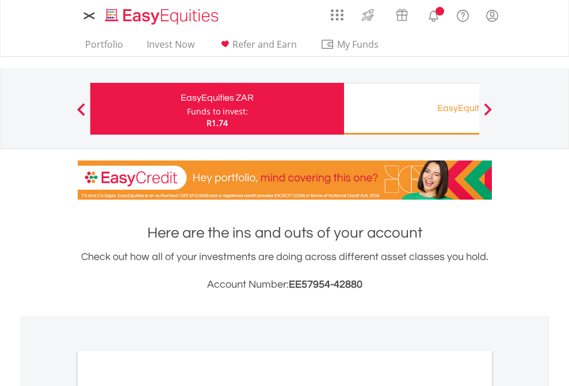 The image size is (569, 386). What do you see at coordinates (368, 15) in the screenshot?
I see `img: thrive-v2.svg` at bounding box center [368, 15].